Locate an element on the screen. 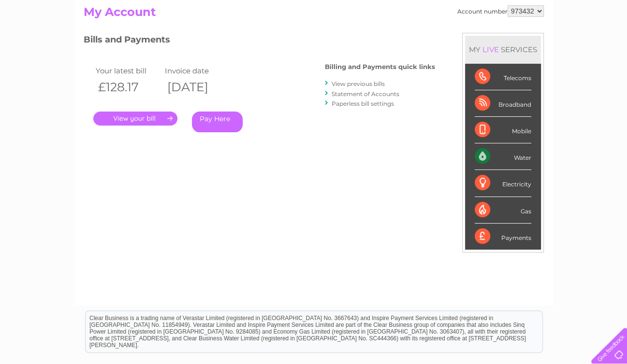 The height and width of the screenshot is (364, 627). a: Contact is located at coordinates (574, 44).